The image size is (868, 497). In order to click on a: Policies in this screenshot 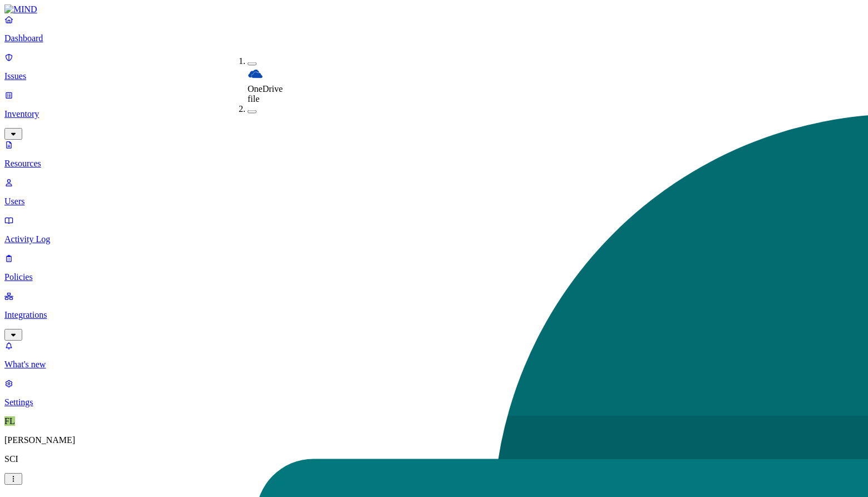, I will do `click(434, 267)`.